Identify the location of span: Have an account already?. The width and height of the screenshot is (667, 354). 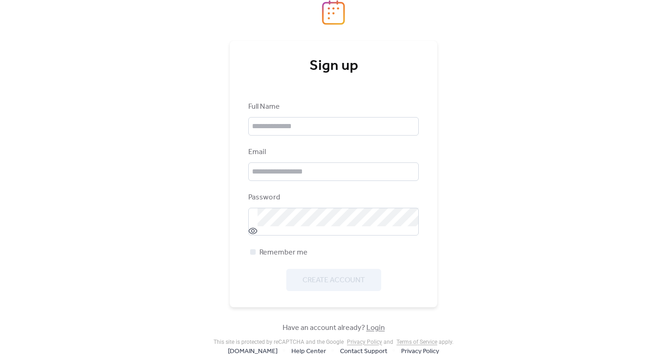
(334, 328).